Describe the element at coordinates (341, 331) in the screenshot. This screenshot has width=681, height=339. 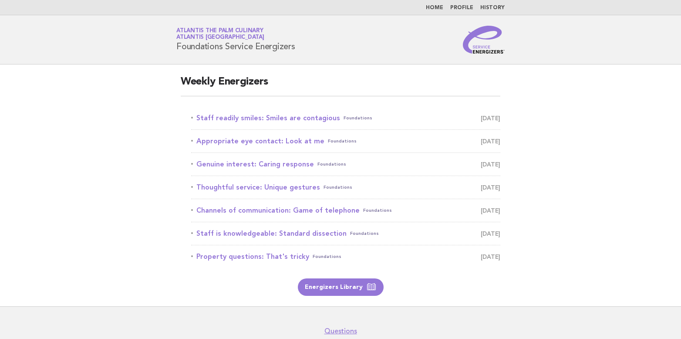
I see `a: Questions` at that location.